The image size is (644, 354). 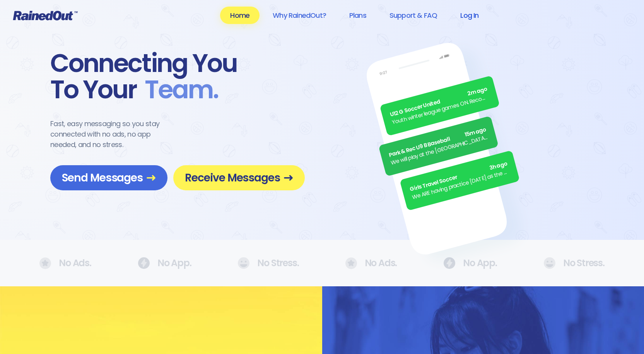 I want to click on a: Log In, so click(x=469, y=15).